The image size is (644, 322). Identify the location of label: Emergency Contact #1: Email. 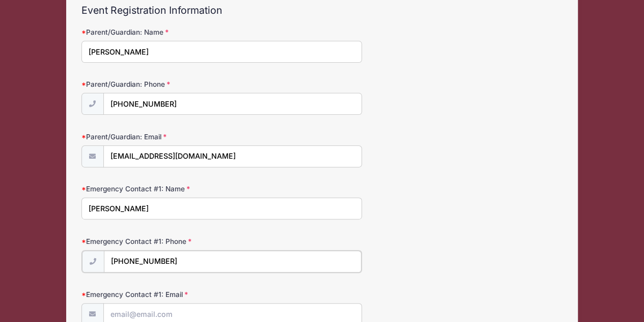
(162, 295).